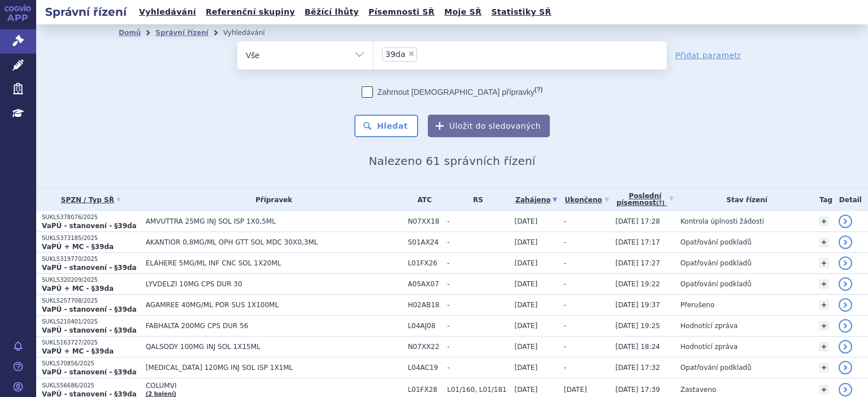 The image size is (868, 397). Describe the element at coordinates (252, 32) in the screenshot. I see `li: Vyhledávání` at that location.